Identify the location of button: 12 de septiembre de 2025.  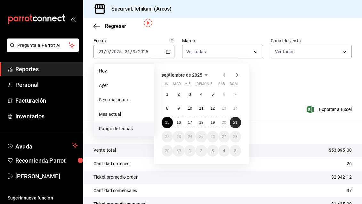
(213, 108).